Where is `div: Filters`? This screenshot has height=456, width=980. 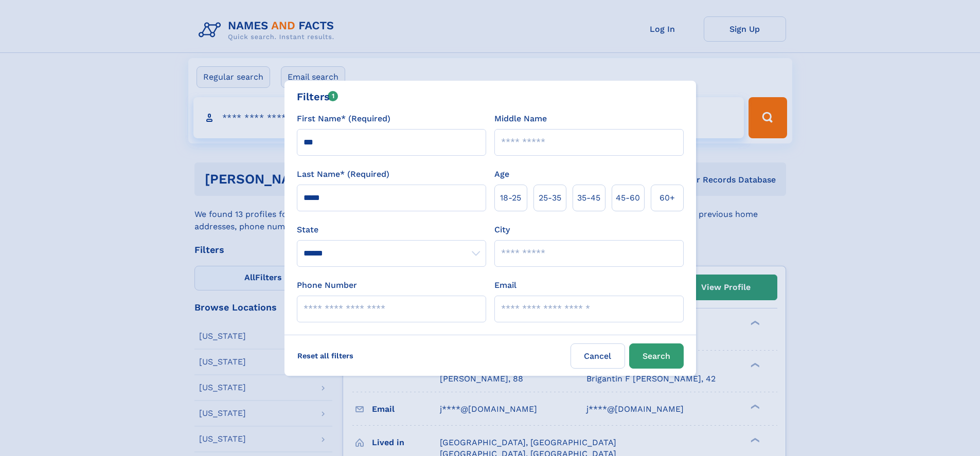
div: Filters is located at coordinates (318, 97).